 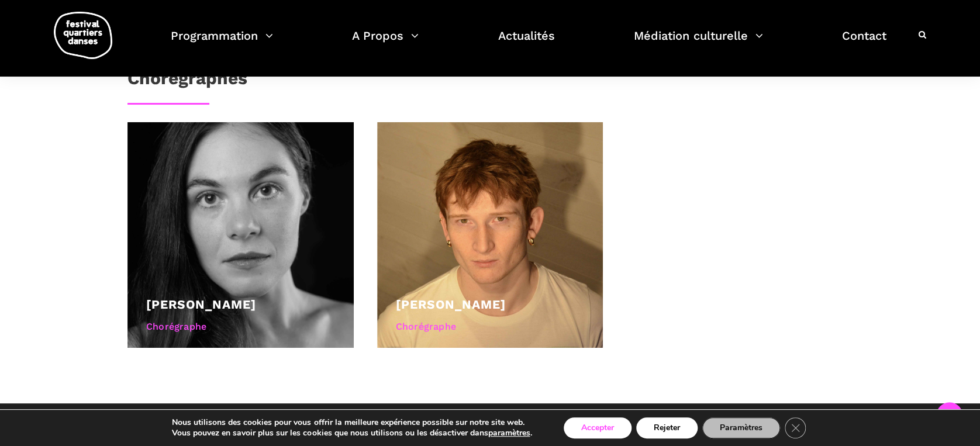 What do you see at coordinates (83, 35) in the screenshot?
I see `img: logo-fqd-med` at bounding box center [83, 35].